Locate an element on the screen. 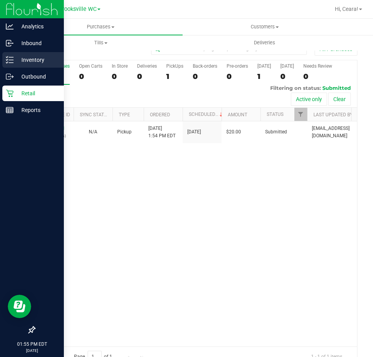 The image size is (373, 357). p: Analytics is located at coordinates (37, 26).